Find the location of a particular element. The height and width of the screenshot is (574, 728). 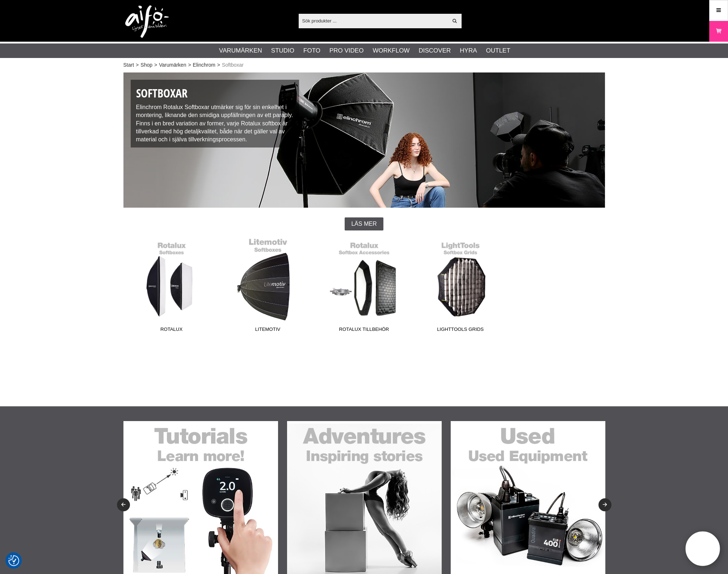

a: Hyra is located at coordinates (469, 51).